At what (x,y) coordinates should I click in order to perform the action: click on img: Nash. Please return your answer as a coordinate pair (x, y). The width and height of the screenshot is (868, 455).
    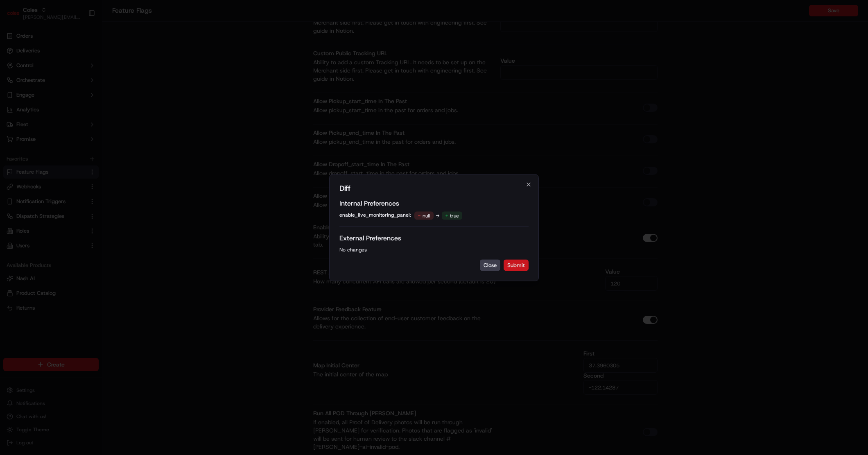
    Looking at the image, I should click on (17, 17).